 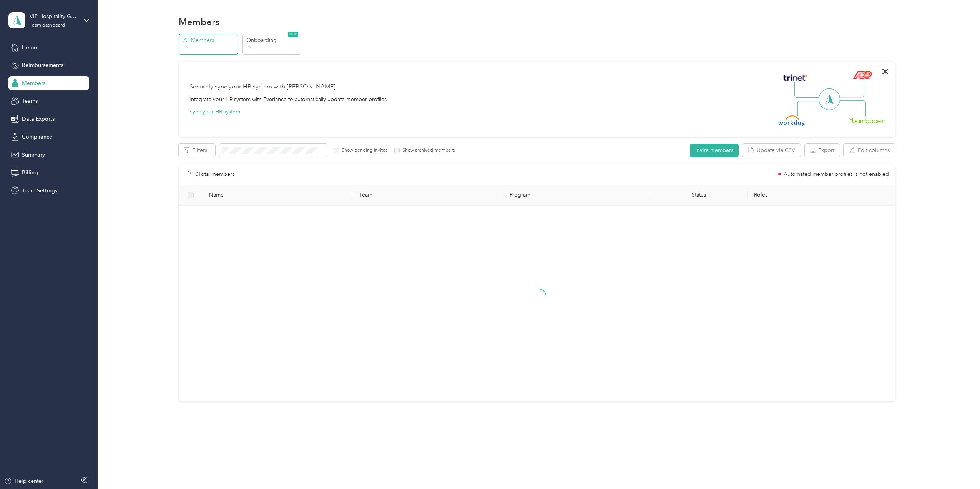 What do you see at coordinates (867, 120) in the screenshot?
I see `img: BambooHR` at bounding box center [867, 120].